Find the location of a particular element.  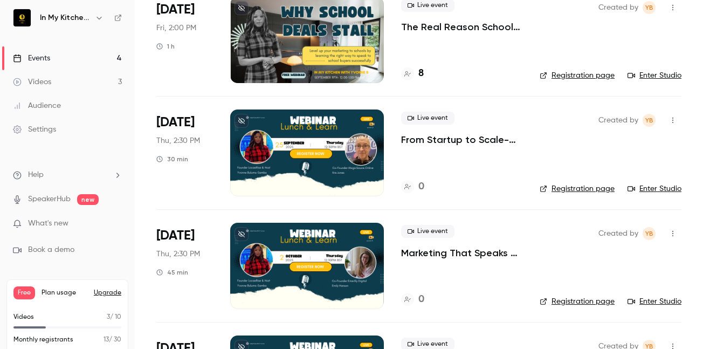

a: Marketing That Speaks School: How to Tell Stories That Actually Land is located at coordinates (462, 253).